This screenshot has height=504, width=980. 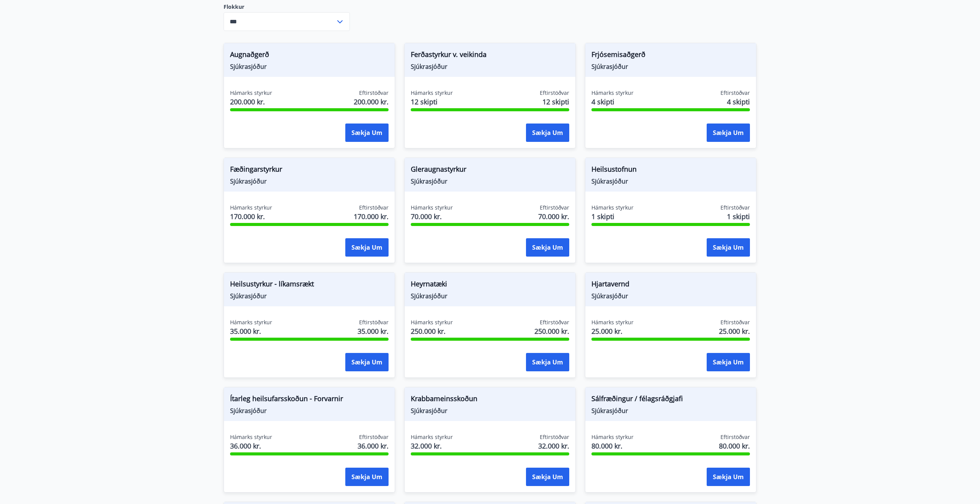 What do you see at coordinates (490, 285) in the screenshot?
I see `span: Heyrnatæki` at bounding box center [490, 285].